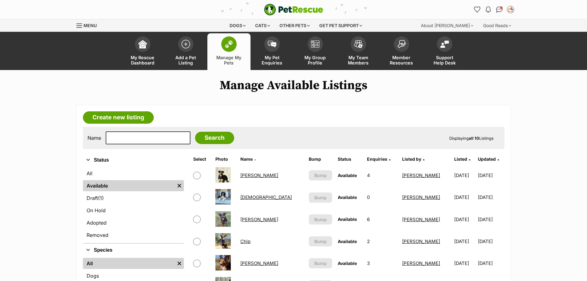  I want to click on a: Menu, so click(89, 25).